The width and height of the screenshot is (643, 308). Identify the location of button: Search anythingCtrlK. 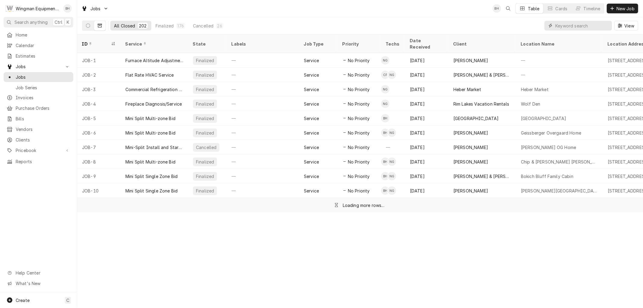
(38, 22).